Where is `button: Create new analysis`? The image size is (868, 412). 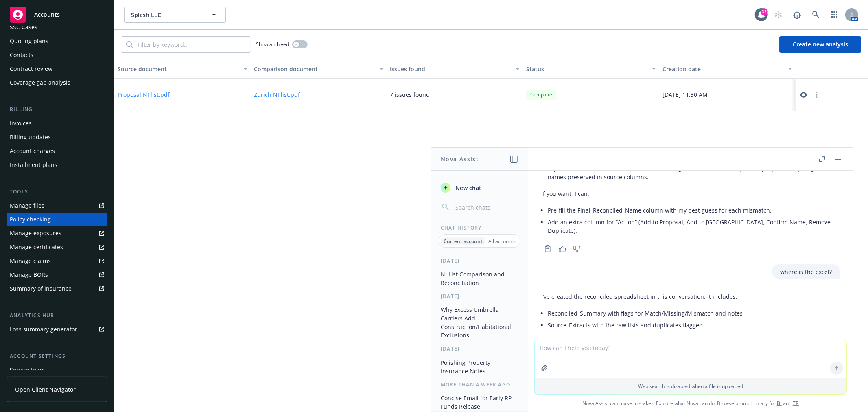
button: Create new analysis is located at coordinates (820, 44).